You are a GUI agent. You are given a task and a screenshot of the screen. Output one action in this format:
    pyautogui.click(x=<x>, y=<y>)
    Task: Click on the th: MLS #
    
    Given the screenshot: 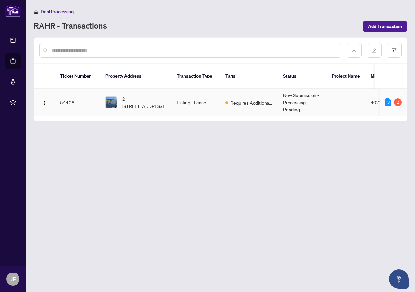 What is the action you would take?
    pyautogui.click(x=385, y=76)
    